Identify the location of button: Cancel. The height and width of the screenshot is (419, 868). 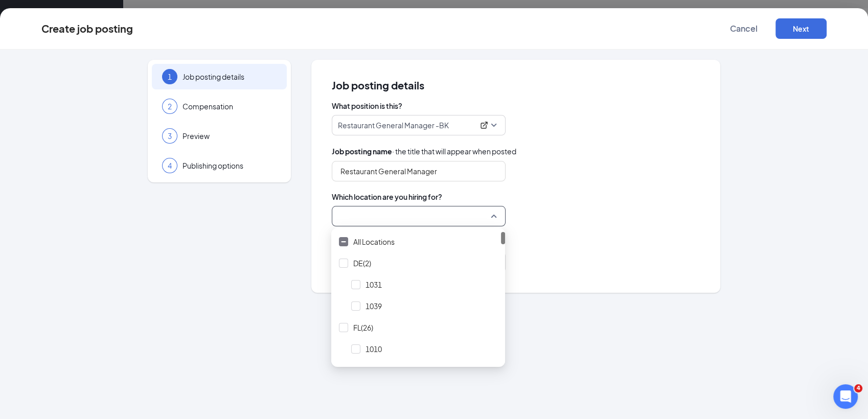
(744, 29).